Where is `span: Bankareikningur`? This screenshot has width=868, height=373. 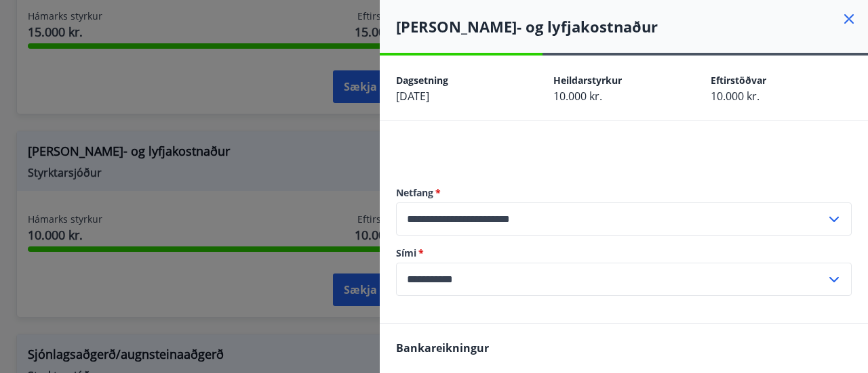 span: Bankareikningur is located at coordinates (442, 348).